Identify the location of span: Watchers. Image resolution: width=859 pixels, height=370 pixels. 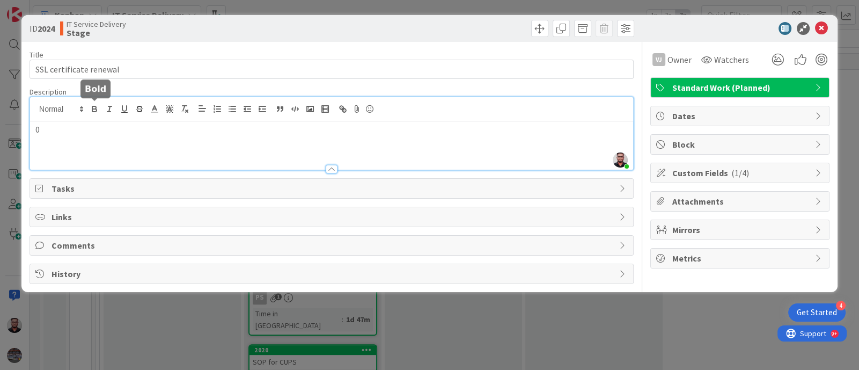
(732, 60).